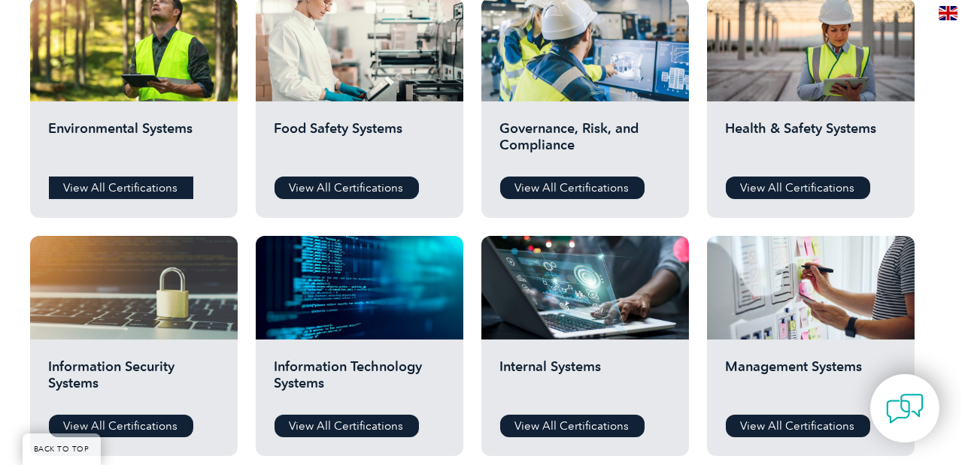 The height and width of the screenshot is (465, 962). Describe the element at coordinates (134, 381) in the screenshot. I see `h2: Information Security Systems` at that location.